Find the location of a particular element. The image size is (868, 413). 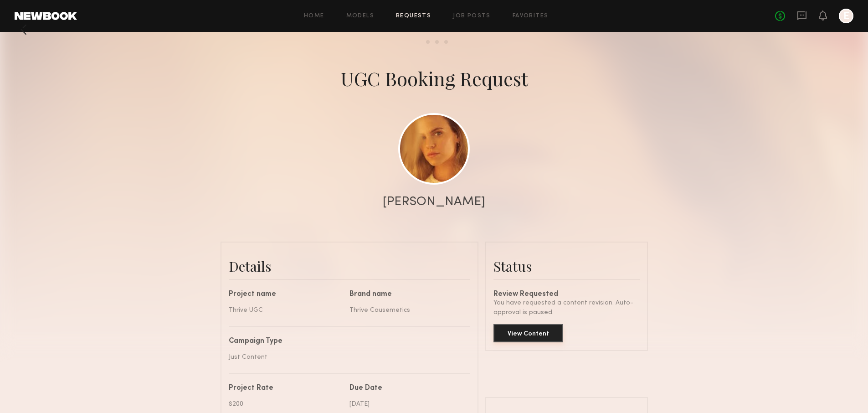

div: Thrive Causemetics is located at coordinates (406, 310).